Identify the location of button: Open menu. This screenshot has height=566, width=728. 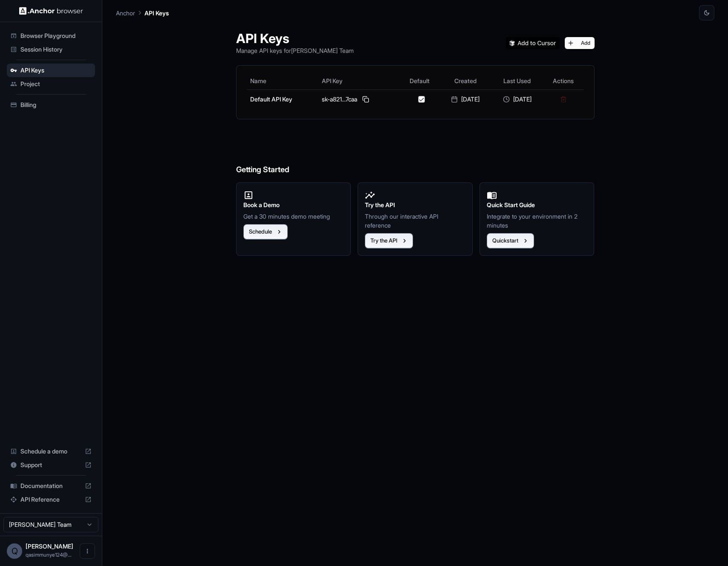
(87, 551).